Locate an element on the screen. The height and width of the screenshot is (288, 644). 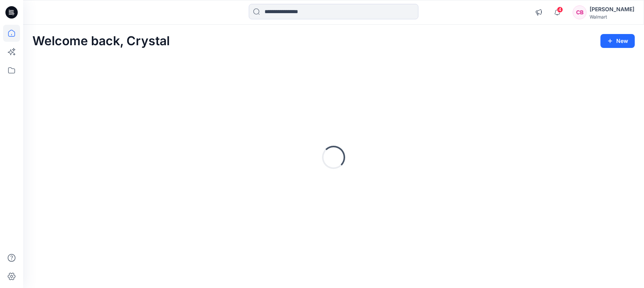
div: Walmart is located at coordinates (611, 16).